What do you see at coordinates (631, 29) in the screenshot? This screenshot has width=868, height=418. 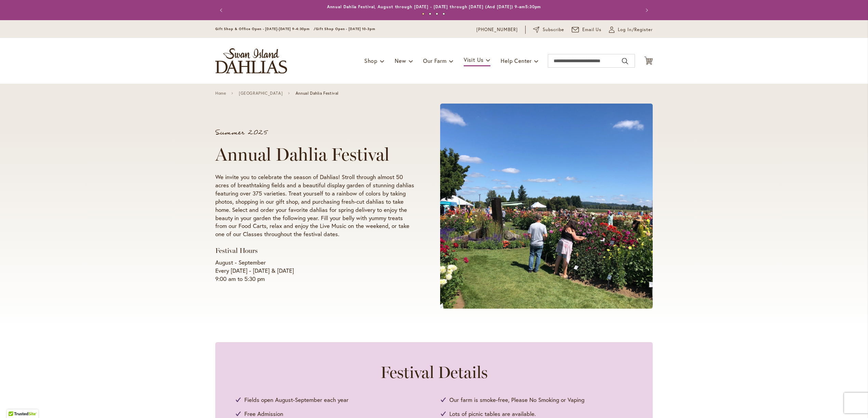 I see `a: Log In/Register` at bounding box center [631, 29].